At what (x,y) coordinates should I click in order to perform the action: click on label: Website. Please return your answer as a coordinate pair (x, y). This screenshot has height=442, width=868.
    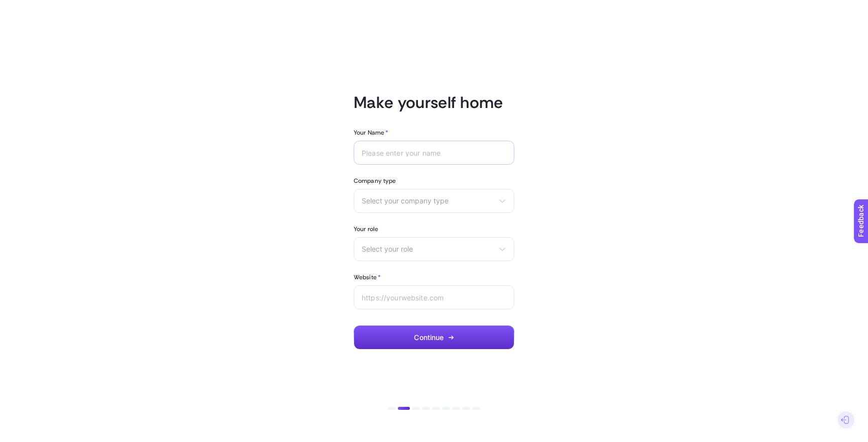
    Looking at the image, I should click on (367, 277).